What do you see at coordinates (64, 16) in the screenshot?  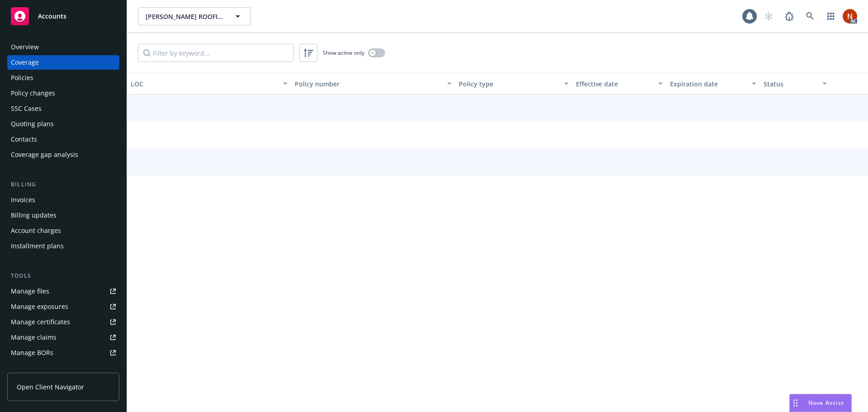 I see `a: Accounts` at bounding box center [64, 16].